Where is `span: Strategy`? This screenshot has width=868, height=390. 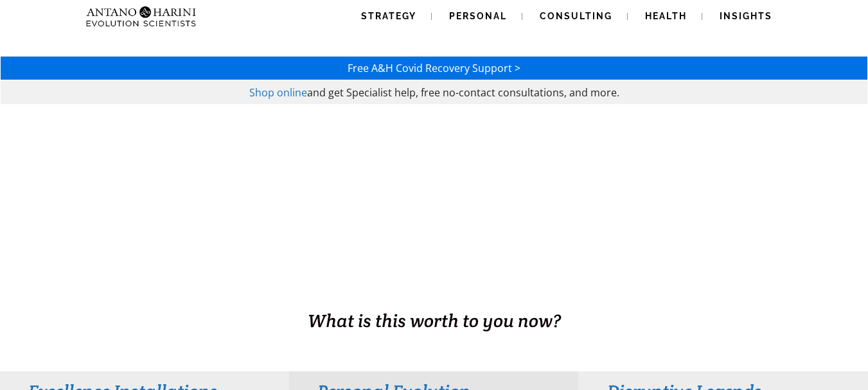
span: Strategy is located at coordinates (389, 16).